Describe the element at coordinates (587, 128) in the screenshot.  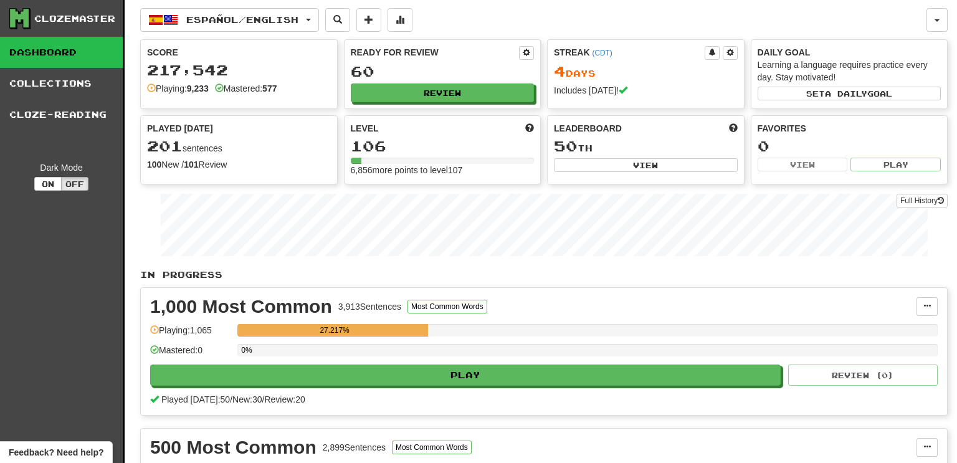
I see `span: Leaderboard` at that location.